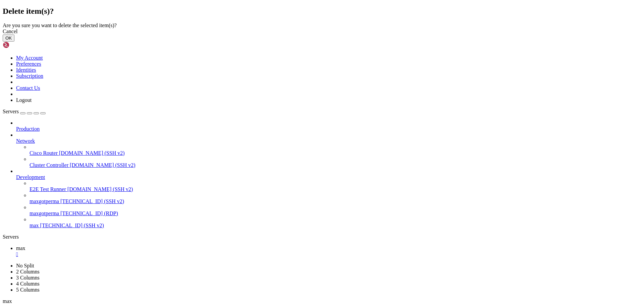 Image resolution: width=644 pixels, height=308 pixels. Describe the element at coordinates (28, 129) in the screenshot. I see `span: Production` at that location.